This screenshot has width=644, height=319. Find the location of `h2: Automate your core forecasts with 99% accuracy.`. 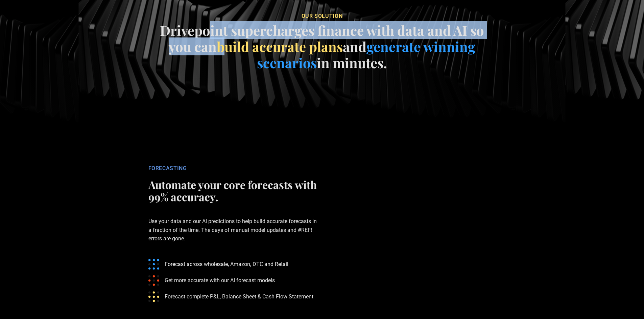

h2: Automate your core forecasts with 99% accuracy. is located at coordinates (233, 191).